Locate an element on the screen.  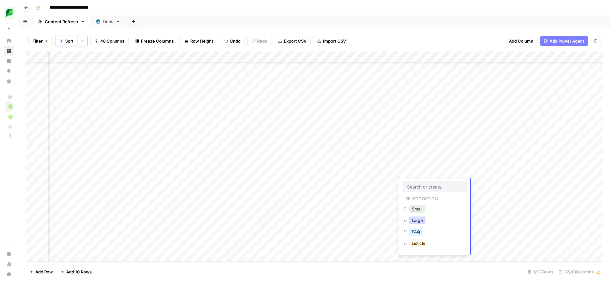
a: Hubs is located at coordinates (108, 22).